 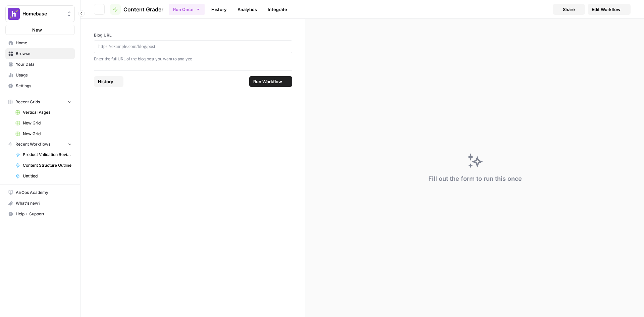 I want to click on button: Run Once, so click(x=186, y=9).